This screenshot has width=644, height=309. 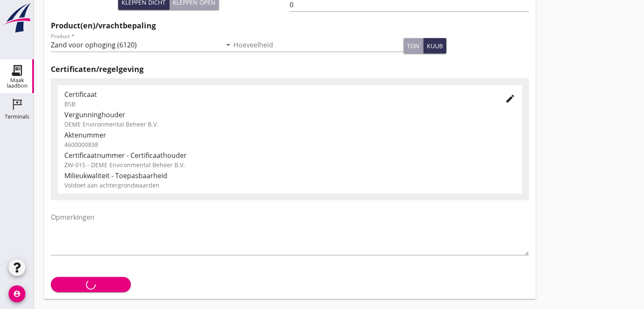 What do you see at coordinates (17, 294) in the screenshot?
I see `i: account_circle` at bounding box center [17, 294].